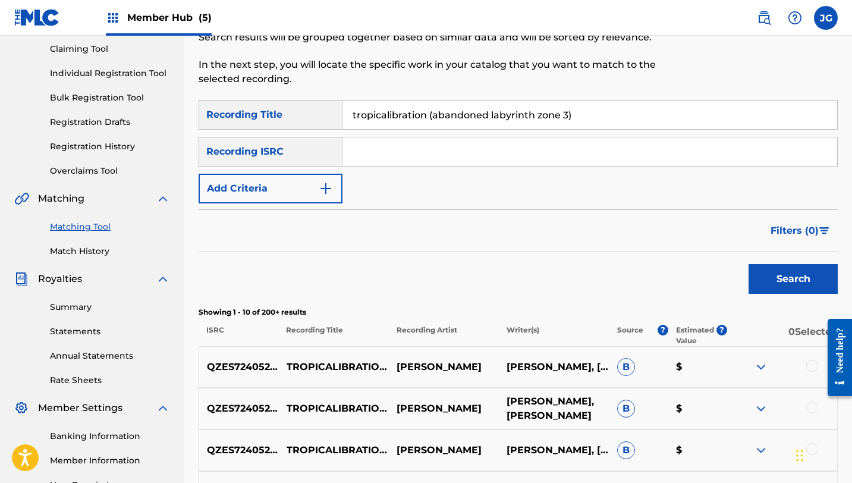 The image size is (852, 483). Describe the element at coordinates (110, 226) in the screenshot. I see `a: Matching Tool` at that location.